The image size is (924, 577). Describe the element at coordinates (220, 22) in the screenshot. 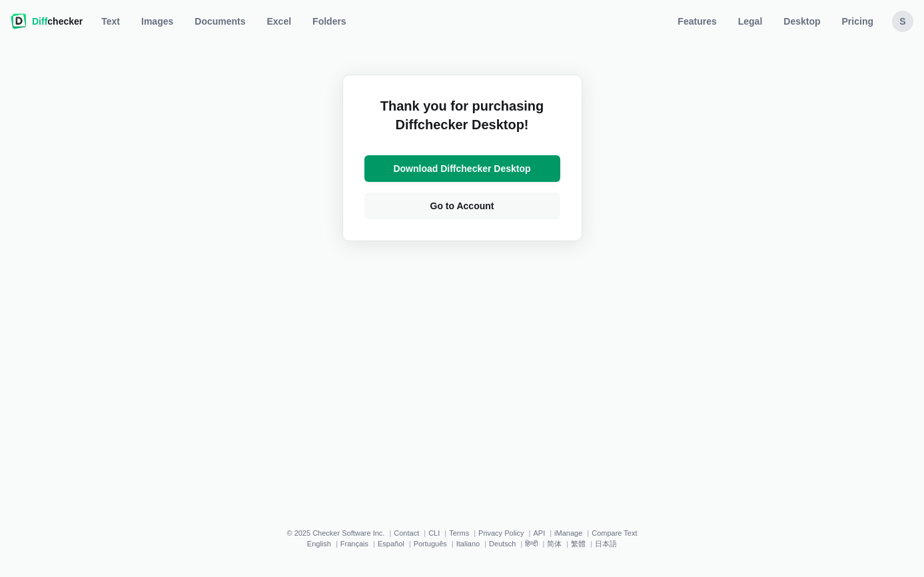

I see `a: Documents` at that location.